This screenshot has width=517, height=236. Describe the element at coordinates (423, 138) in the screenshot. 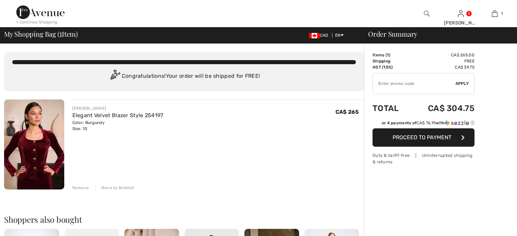

I see `button: Proceed to Payment` at that location.